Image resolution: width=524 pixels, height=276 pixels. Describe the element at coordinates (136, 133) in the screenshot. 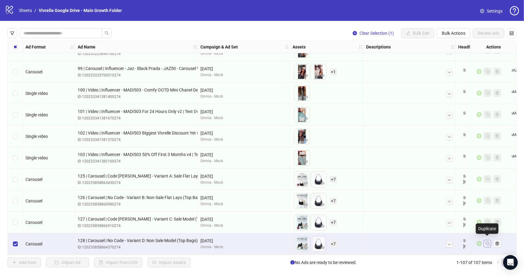

I see `span: 102 | Video | Influencer - MADI503 Biggest Vivrelle Discount Yet v3 | Text Overlay | PLP - Homepa...` at that location.